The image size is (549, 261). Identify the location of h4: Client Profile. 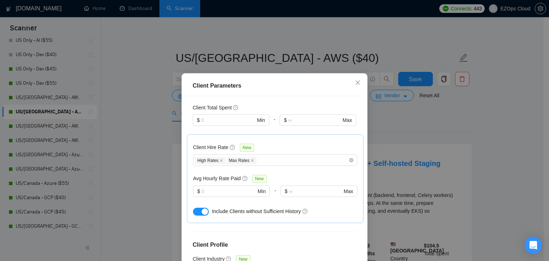
(275, 245).